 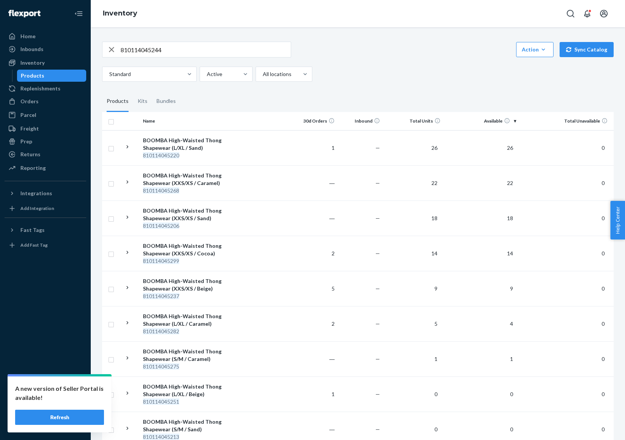 What do you see at coordinates (262, 74) in the screenshot?
I see `input: All locations` at bounding box center [262, 74].